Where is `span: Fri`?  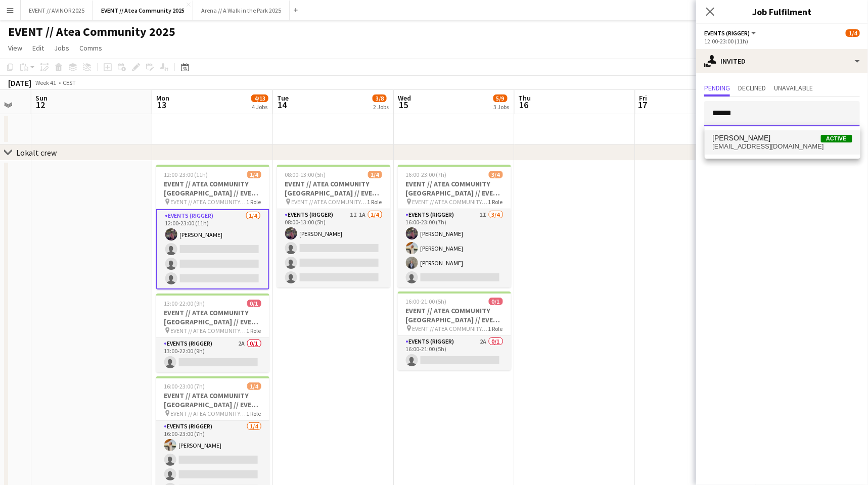
span: Fri is located at coordinates (644, 98).